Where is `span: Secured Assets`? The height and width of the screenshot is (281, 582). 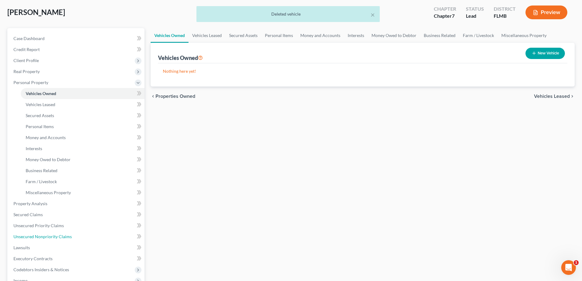 span: Secured Assets is located at coordinates (40, 115).